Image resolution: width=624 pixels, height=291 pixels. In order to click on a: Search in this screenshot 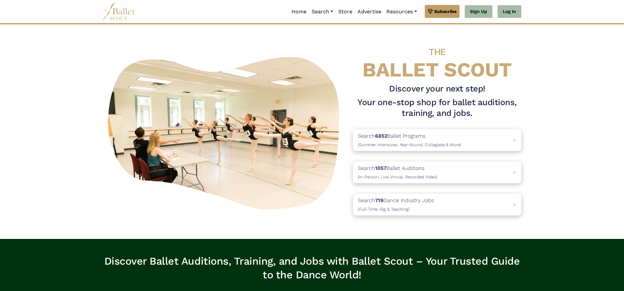, I will do `click(323, 12)`.